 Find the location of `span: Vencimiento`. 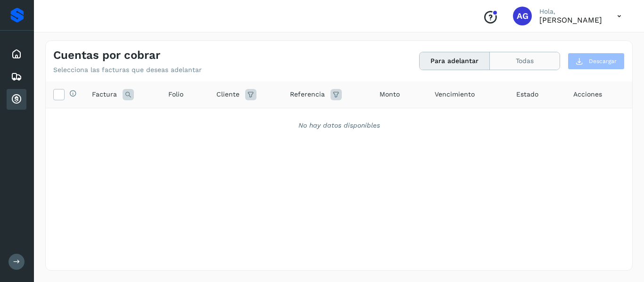

span: Vencimiento is located at coordinates (454, 94).